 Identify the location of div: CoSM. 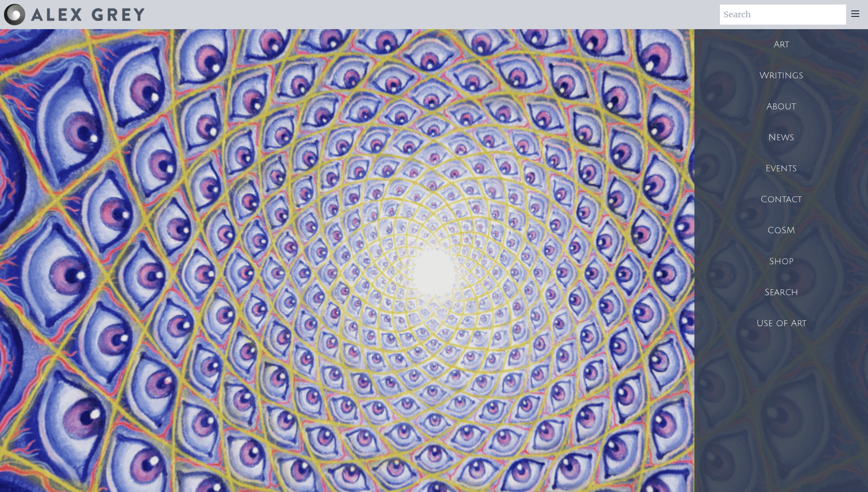
(781, 230).